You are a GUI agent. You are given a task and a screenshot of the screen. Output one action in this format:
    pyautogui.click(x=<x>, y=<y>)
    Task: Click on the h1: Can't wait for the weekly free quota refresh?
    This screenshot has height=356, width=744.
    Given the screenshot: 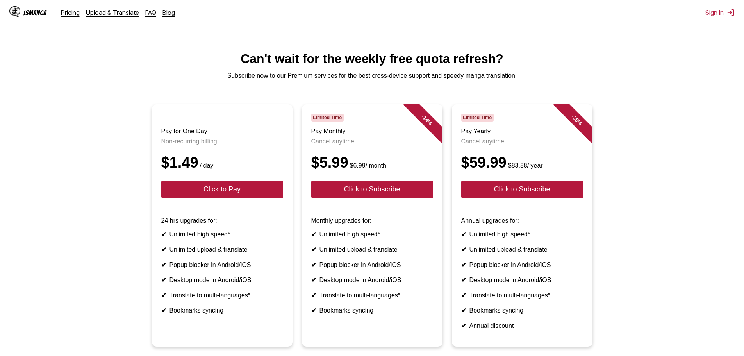 What is the action you would take?
    pyautogui.click(x=372, y=59)
    